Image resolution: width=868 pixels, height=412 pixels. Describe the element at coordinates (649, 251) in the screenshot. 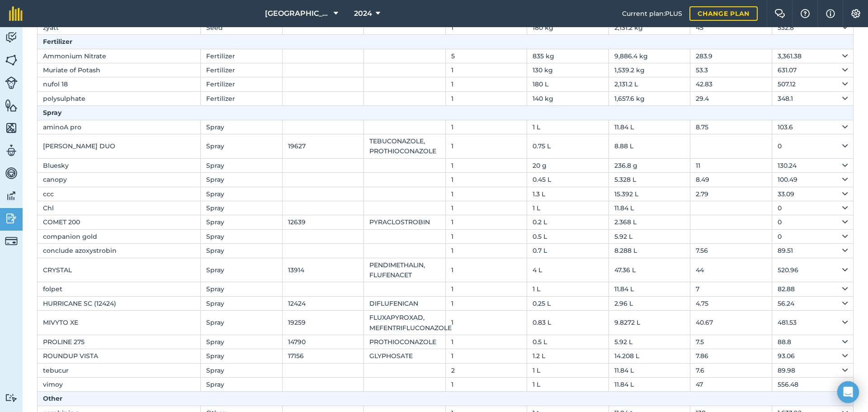

I see `td: 8.288 L` at that location.